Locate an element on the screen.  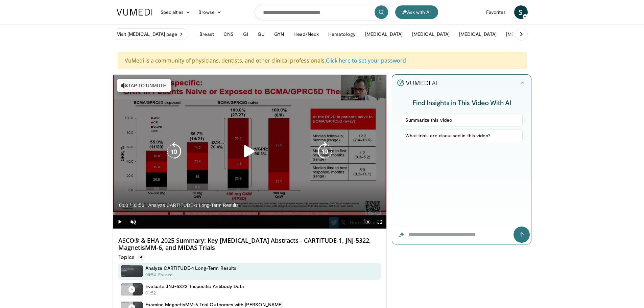
h4: Evaluate JNJ-5322 Trispecific Antibody Data is located at coordinates (195, 286).